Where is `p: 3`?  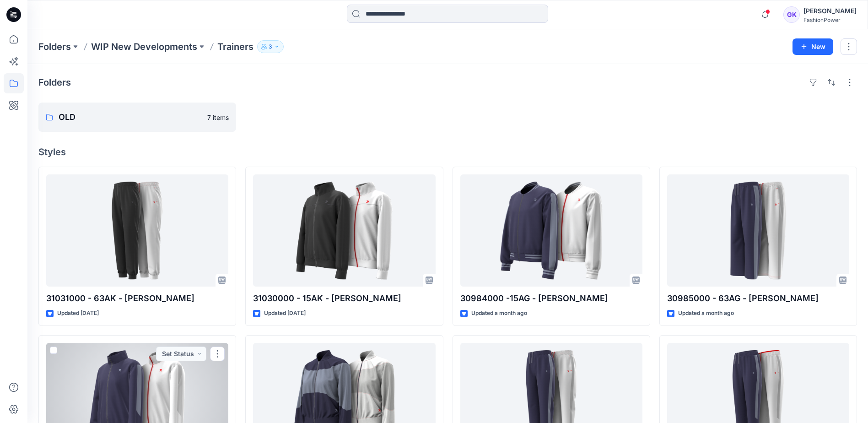 p: 3 is located at coordinates (270, 47).